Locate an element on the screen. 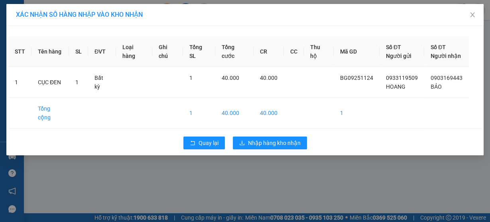 The height and width of the screenshot is (222, 490). button: rollbackQuay lại is located at coordinates (204, 143).